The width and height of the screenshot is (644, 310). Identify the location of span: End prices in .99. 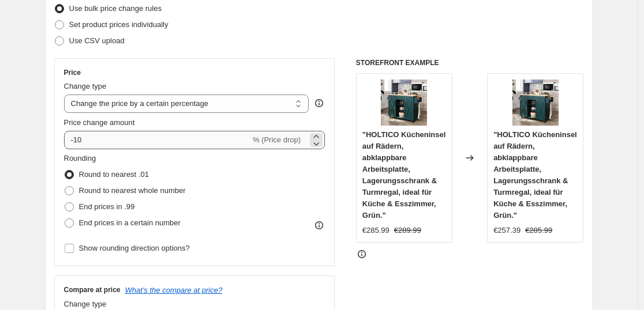
(107, 206).